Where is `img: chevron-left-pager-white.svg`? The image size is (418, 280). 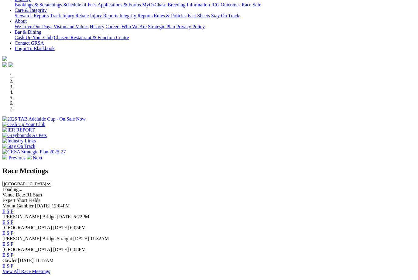
img: chevron-left-pager-white.svg is located at coordinates (5, 157).